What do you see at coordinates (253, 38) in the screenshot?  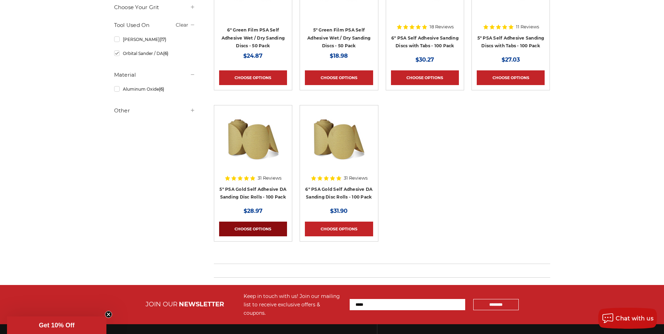 I see `a: 6" Green Film PSA Self Adhesive Wet / Dry Sanding Discs - 50 Pack` at bounding box center [253, 38].